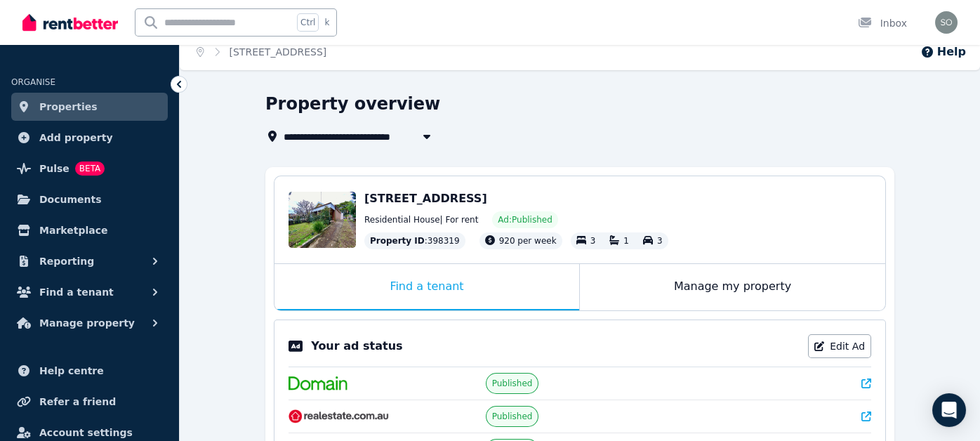 This screenshot has height=441, width=980. Describe the element at coordinates (528, 241) in the screenshot. I see `span: 920 per week` at that location.